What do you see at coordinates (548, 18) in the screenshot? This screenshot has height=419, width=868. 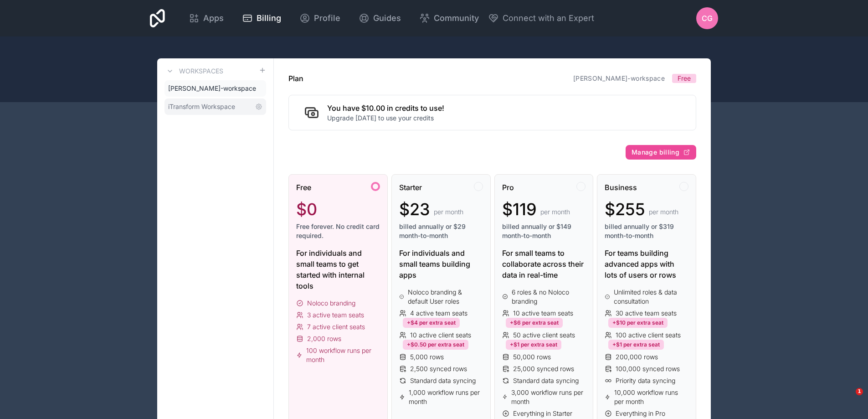 I see `span: Connect with an Expert` at bounding box center [548, 18].